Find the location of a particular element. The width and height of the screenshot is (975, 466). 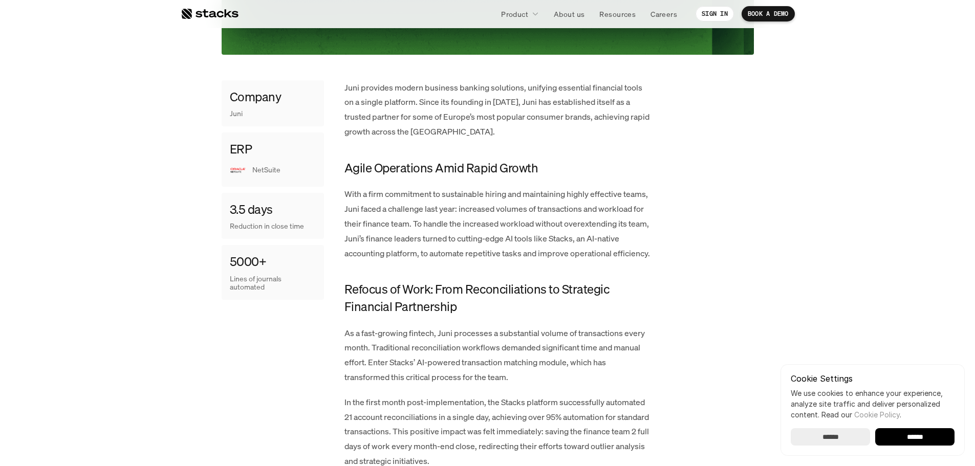

h4: 3.5 days is located at coordinates (251, 210).